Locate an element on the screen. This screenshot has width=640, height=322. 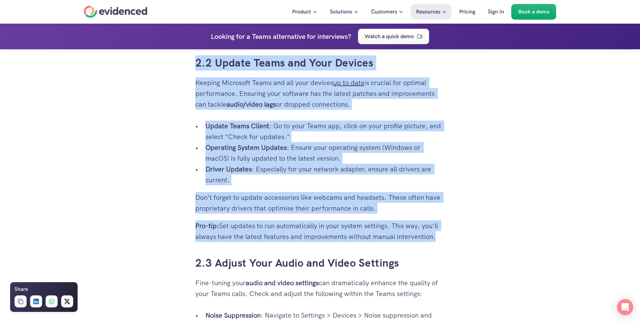
a: 2.2 Update Teams and Your Devices is located at coordinates (284, 63).